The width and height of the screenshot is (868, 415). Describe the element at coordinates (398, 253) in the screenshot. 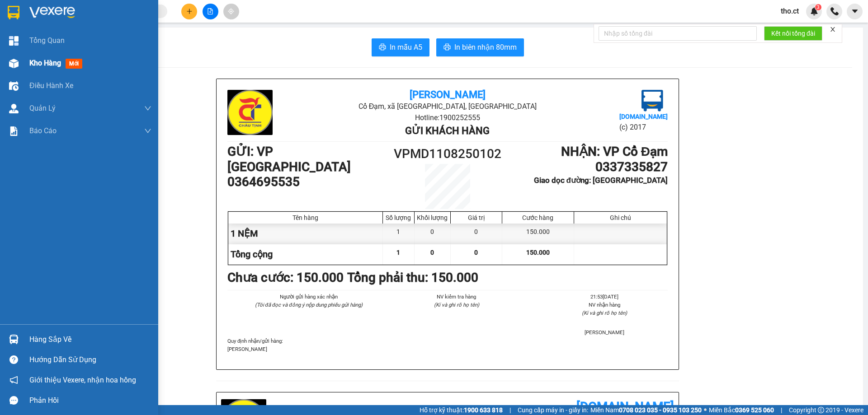

I see `span: 1` at that location.